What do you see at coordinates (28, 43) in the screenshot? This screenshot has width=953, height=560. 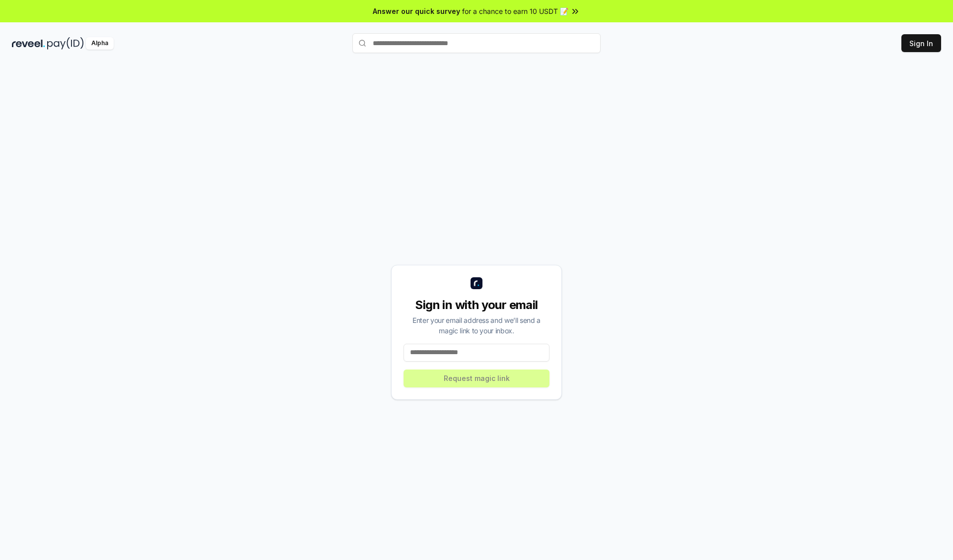 I see `img: reveel_dark` at bounding box center [28, 43].